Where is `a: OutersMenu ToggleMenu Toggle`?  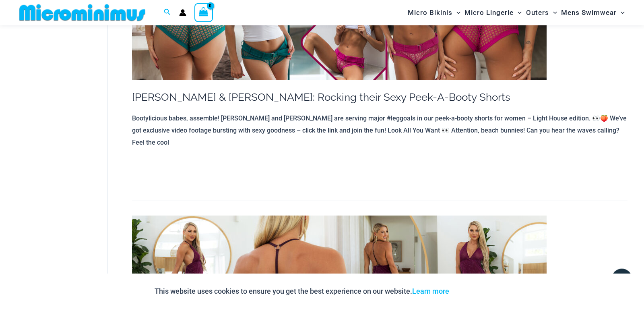
a: OutersMenu ToggleMenu Toggle is located at coordinates (541, 12).